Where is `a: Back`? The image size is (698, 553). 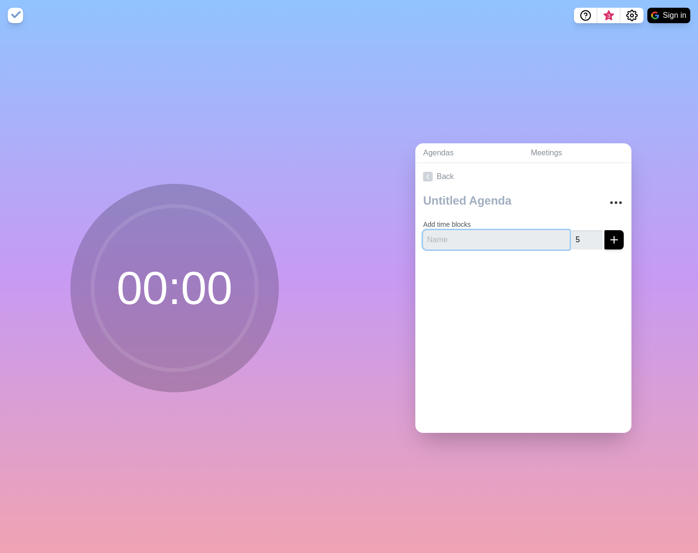 a: Back is located at coordinates (523, 176).